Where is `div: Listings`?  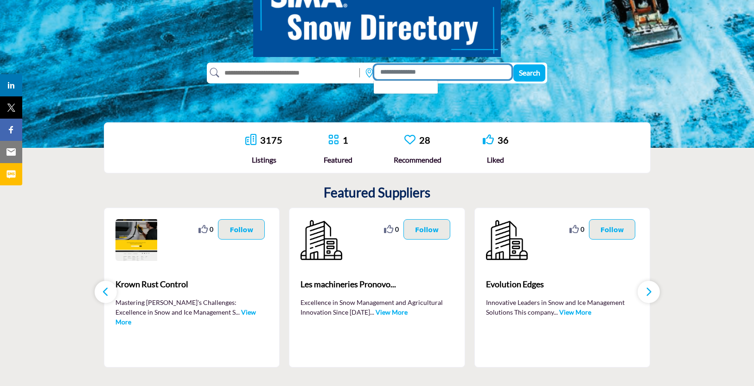 div: Listings is located at coordinates (264, 160).